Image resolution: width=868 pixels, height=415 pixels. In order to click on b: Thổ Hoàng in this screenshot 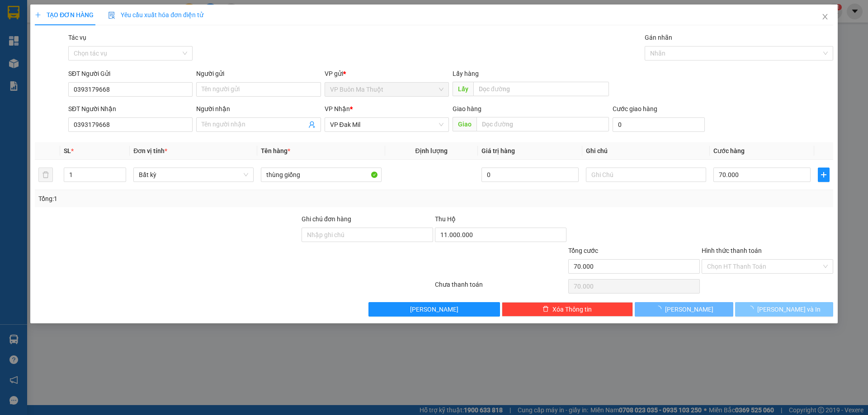, I will do `click(86, 53)`.